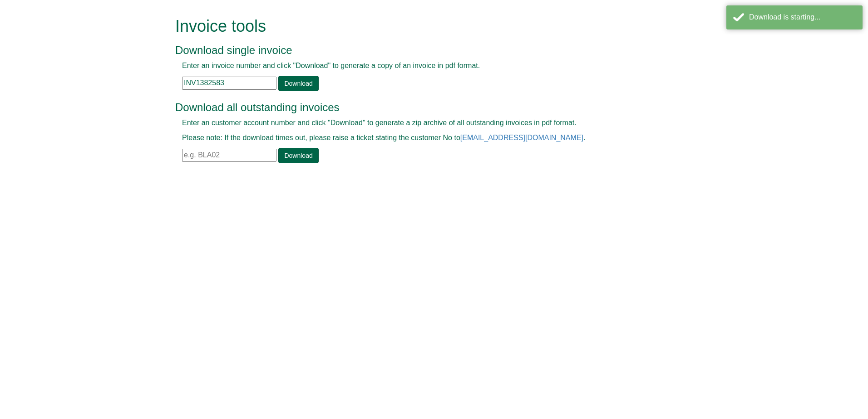 The image size is (868, 419). I want to click on input: e.g. BLA02, so click(230, 156).